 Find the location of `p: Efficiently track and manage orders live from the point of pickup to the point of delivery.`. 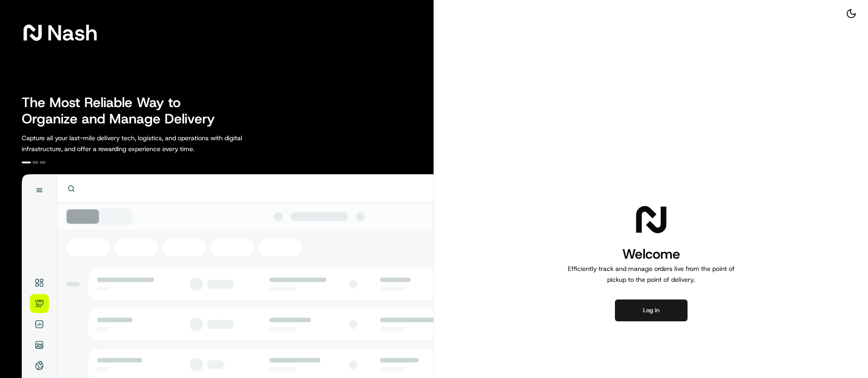

p: Efficiently track and manage orders live from the point of pickup to the point of delivery. is located at coordinates (651, 274).